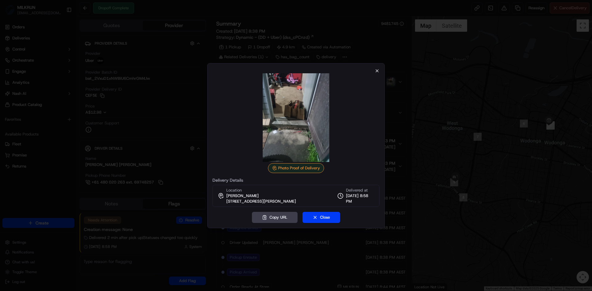  Describe the element at coordinates (360, 191) in the screenshot. I see `span: Delivered at` at that location.